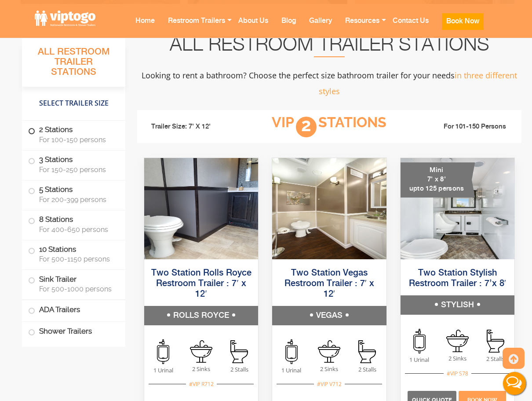 The image size is (532, 401). Describe the element at coordinates (197, 27) in the screenshot. I see `a: Restroom Trailers` at that location.